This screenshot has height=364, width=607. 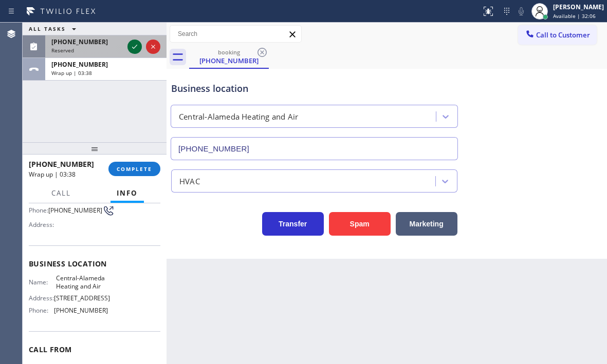 What do you see at coordinates (42, 282) in the screenshot?
I see `span: Name:` at bounding box center [42, 282].